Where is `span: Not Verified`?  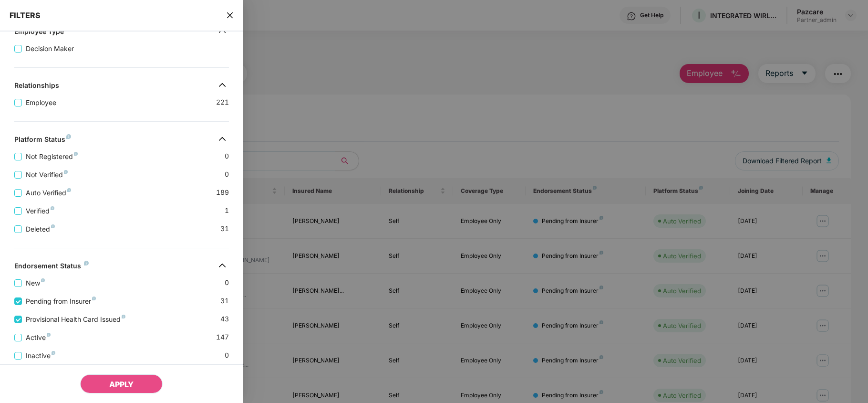 span: Not Verified is located at coordinates (47, 175).